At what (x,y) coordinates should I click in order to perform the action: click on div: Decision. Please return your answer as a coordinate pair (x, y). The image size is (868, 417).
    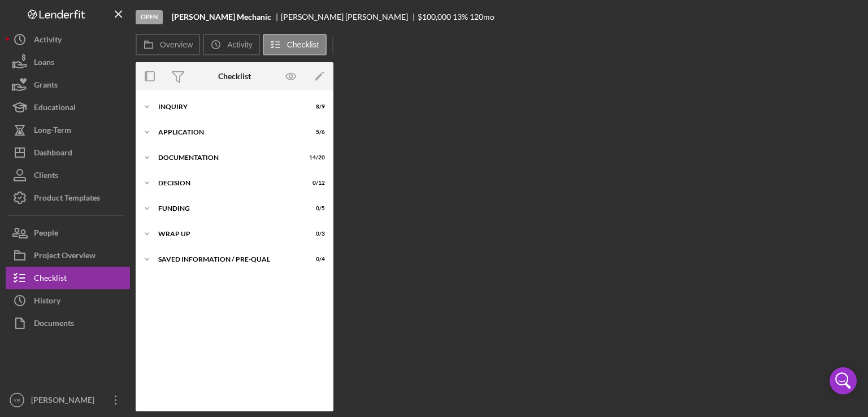
    Looking at the image, I should click on (227, 183).